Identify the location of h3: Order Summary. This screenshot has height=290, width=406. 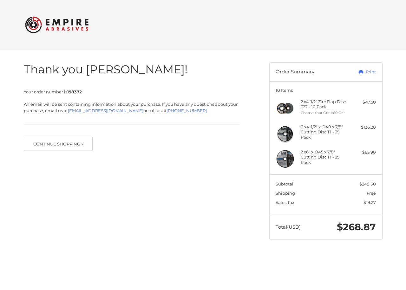
(310, 72).